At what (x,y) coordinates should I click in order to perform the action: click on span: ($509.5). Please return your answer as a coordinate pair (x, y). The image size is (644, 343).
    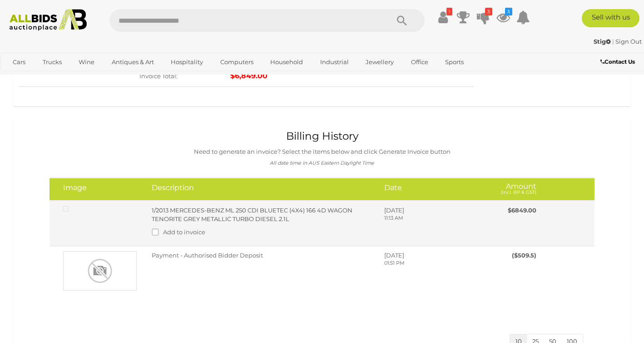
    Looking at the image, I should click on (524, 255).